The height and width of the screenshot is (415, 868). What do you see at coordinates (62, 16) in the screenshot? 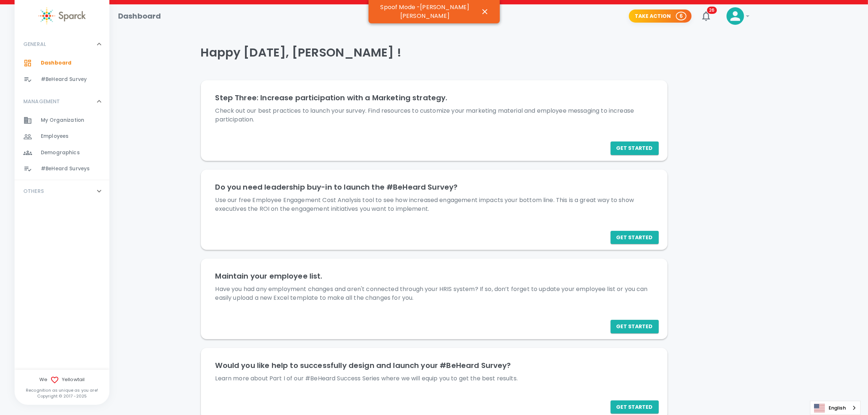
I see `img: Sparck logo` at bounding box center [62, 16].